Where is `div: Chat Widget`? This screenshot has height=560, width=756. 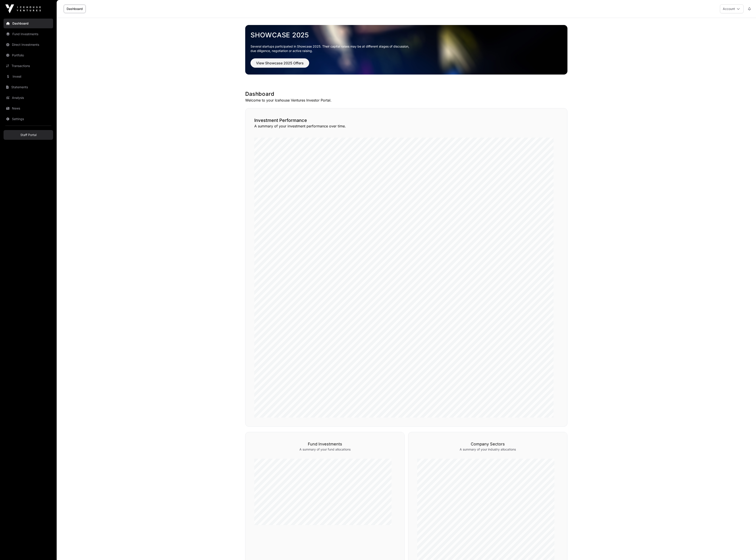 div: Chat Widget is located at coordinates (745, 549).